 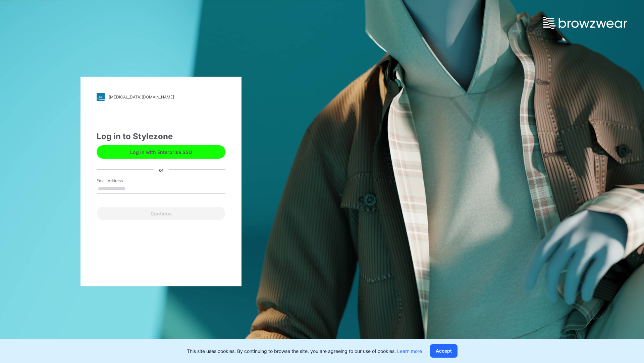 What do you see at coordinates (161, 152) in the screenshot?
I see `button: Log in with Enterprise SSO` at bounding box center [161, 152].